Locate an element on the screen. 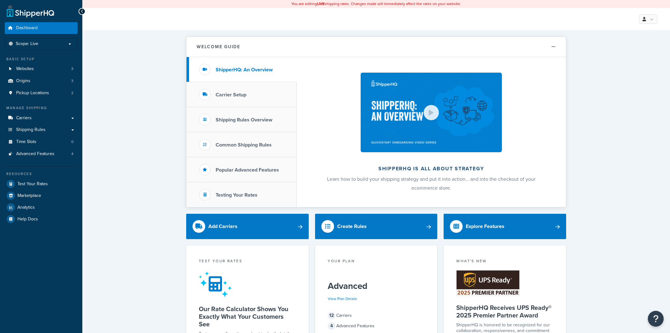 The image size is (670, 333). li: Help Docs is located at coordinates (41, 219).